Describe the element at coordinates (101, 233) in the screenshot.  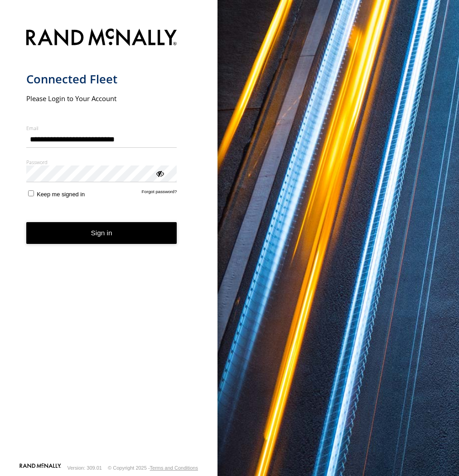
I see `button: Sign in` at that location.